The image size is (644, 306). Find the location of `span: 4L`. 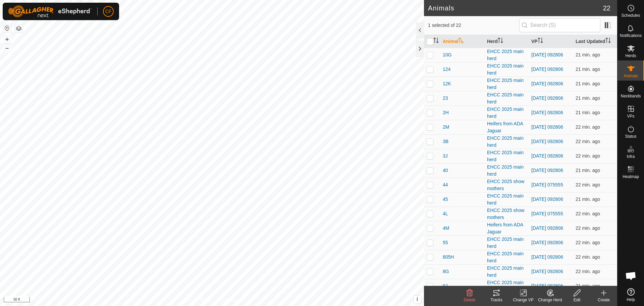

span: 4L is located at coordinates (446, 214).